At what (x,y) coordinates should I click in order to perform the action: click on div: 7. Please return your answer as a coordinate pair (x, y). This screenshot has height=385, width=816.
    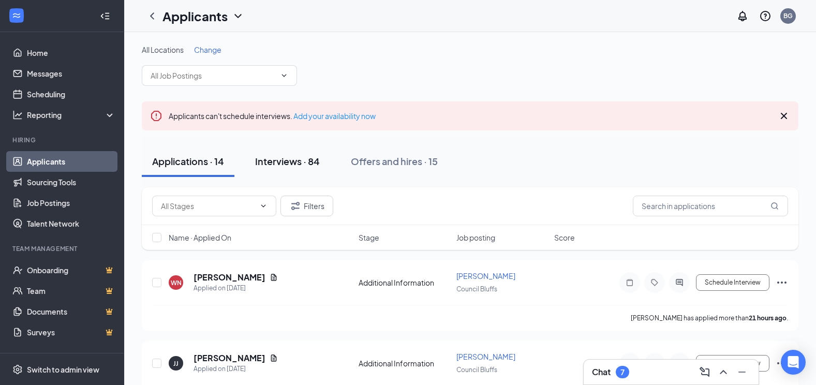
    Looking at the image, I should click on (623, 372).